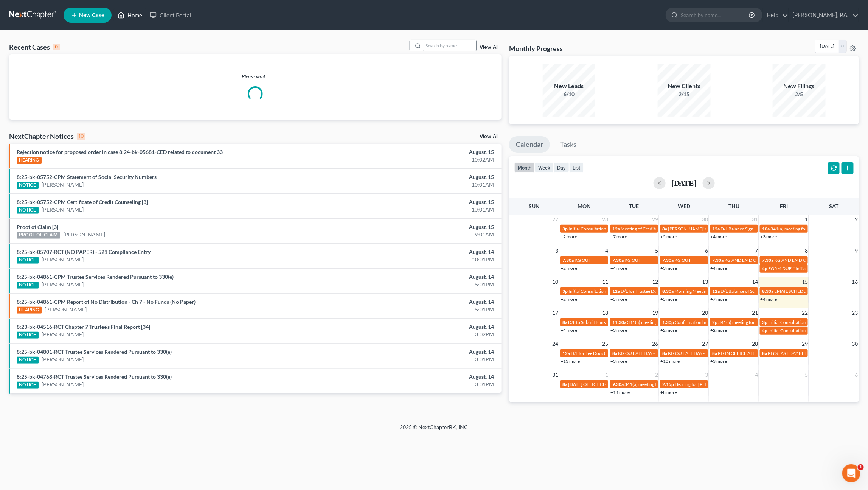  I want to click on a: +14 more, so click(620, 392).